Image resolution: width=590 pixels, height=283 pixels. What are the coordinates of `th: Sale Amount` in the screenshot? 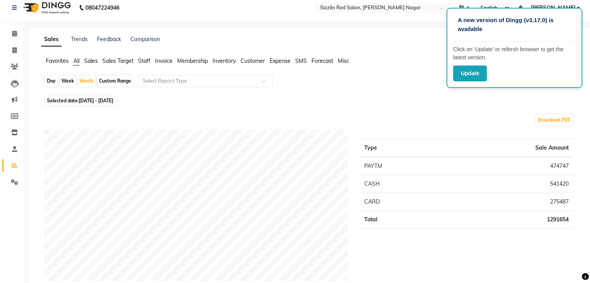 It's located at (507, 148).